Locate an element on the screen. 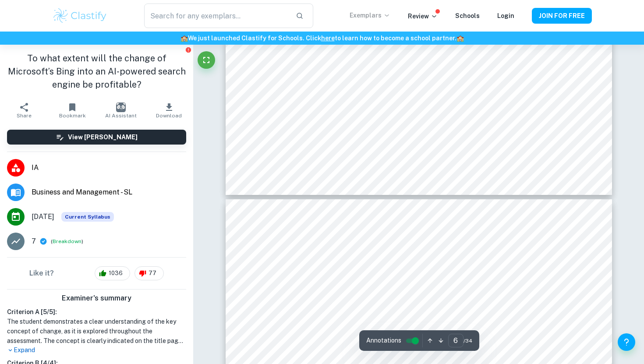  h6: We just launched Clastify for Schools. Click to learn how to become a school partner. is located at coordinates (322, 38).